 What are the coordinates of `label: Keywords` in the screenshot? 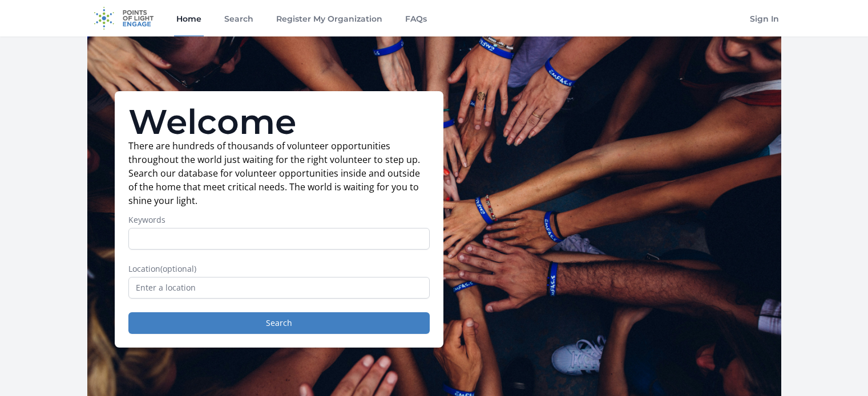 It's located at (280, 220).